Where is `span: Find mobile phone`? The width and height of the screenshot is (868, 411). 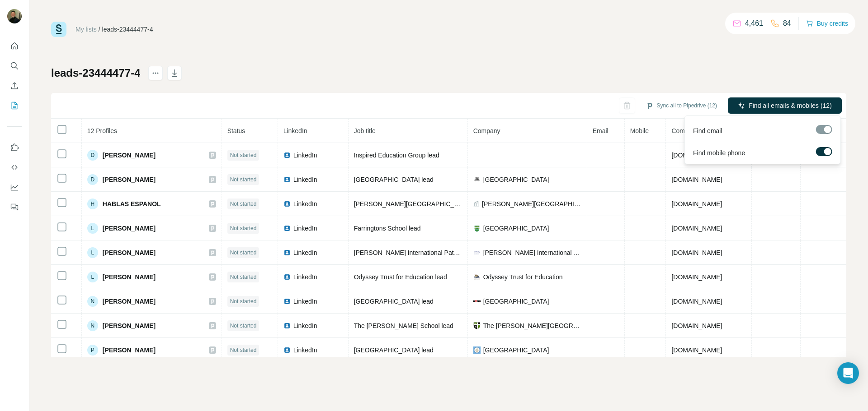 span: Find mobile phone is located at coordinates (719, 153).